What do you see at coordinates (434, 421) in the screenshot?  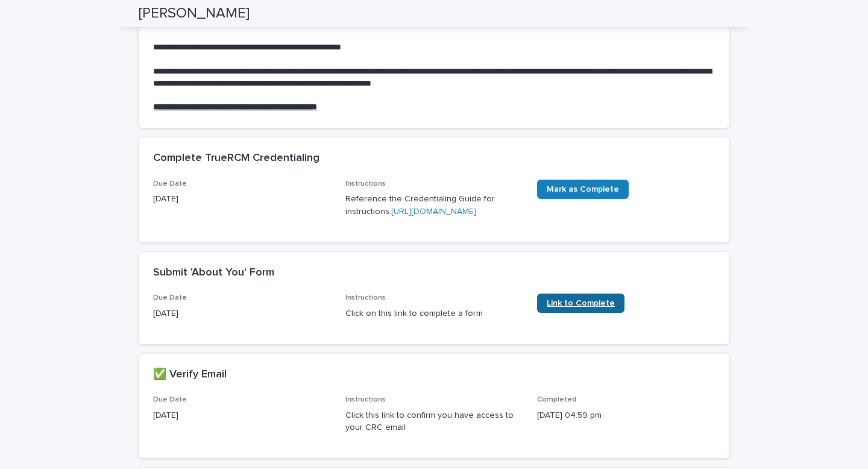 I see `p: Click this link to confirm you have access to your CRC email` at bounding box center [434, 421].